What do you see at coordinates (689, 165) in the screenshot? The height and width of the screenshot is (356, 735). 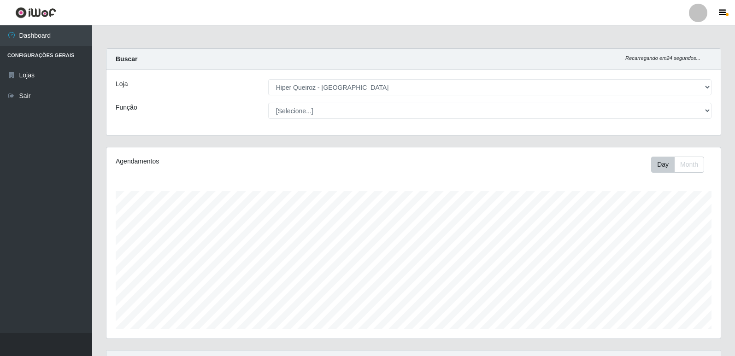 I see `button: Month` at bounding box center [689, 165].